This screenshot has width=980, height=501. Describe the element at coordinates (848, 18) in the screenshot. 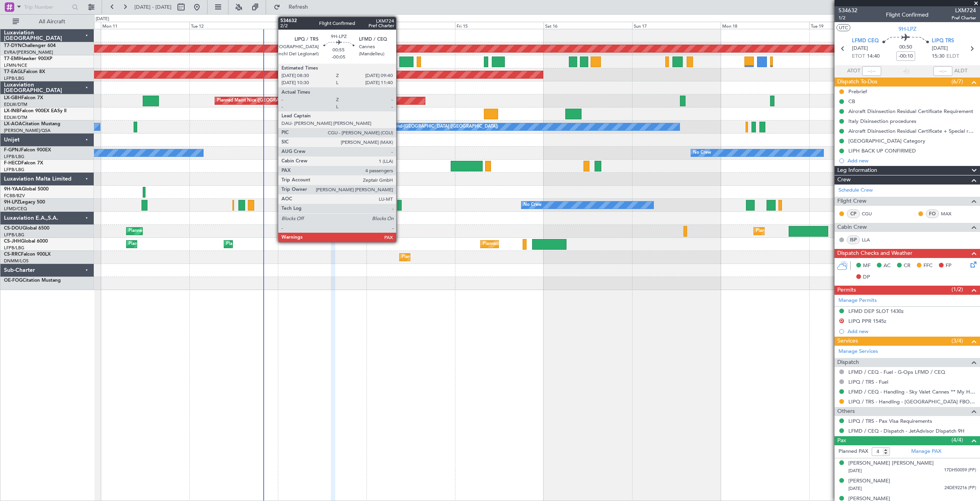

I see `span: 1/2` at that location.